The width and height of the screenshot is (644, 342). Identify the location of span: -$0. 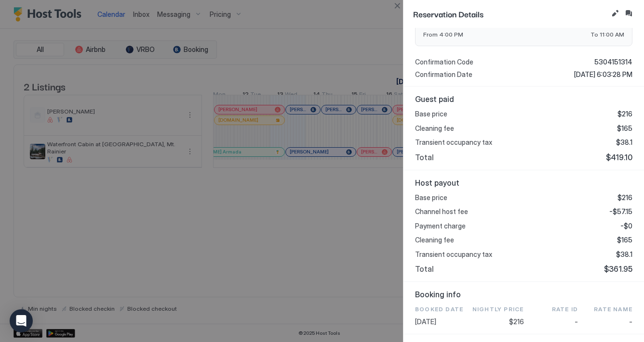
(626, 226).